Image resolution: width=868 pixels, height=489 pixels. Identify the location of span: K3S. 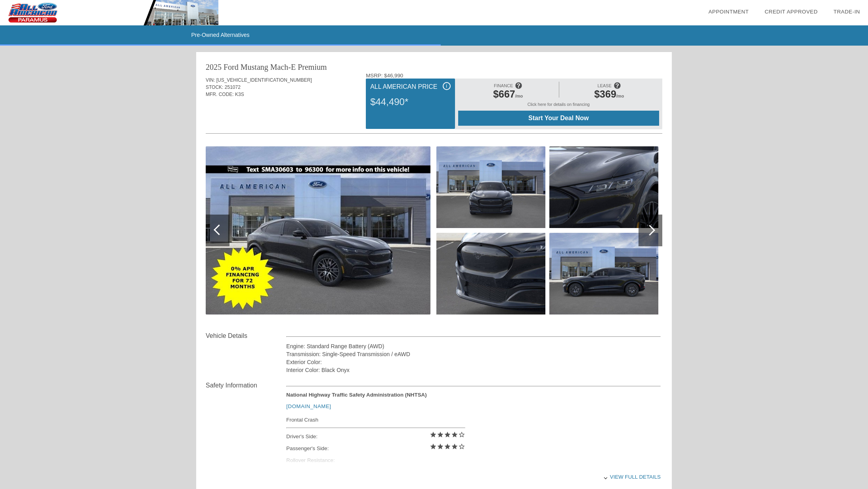
(239, 94).